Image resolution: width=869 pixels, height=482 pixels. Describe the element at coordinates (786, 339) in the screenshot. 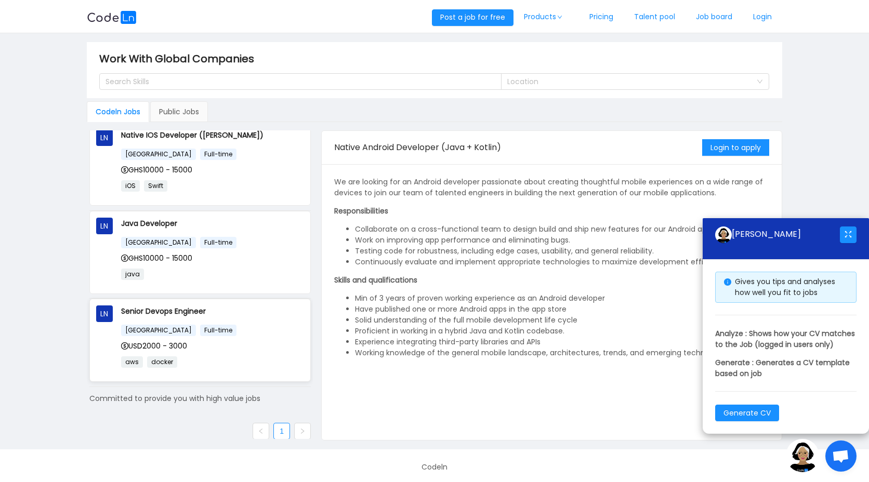

I see `p: Analyze : Shows how your CV matches to the Job (logged in users only)` at that location.